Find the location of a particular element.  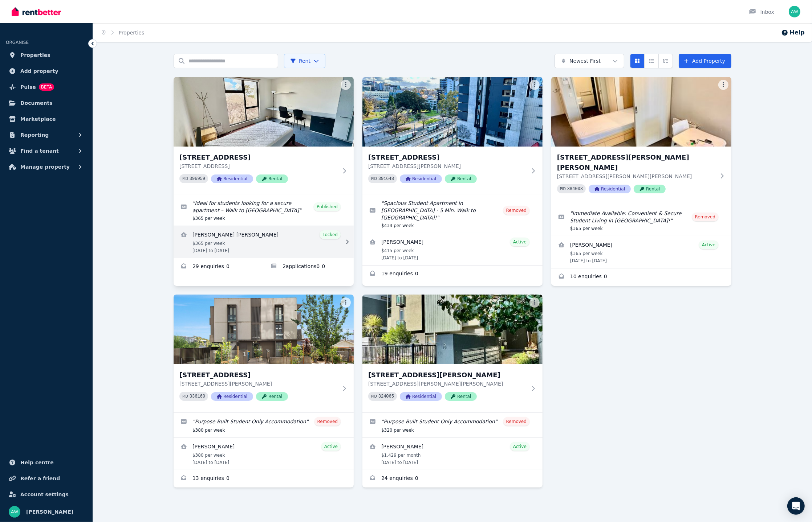

span: Rent is located at coordinates (300, 61).